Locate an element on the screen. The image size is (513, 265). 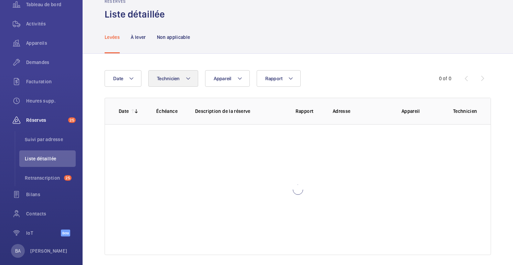
span: Liste détaillée is located at coordinates (50, 159).